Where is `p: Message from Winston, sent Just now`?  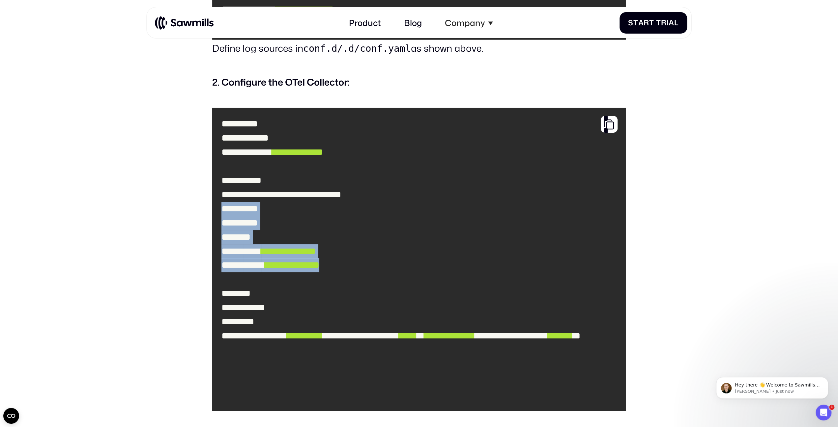
p: Message from Winston, sent Just now is located at coordinates (71, 28).